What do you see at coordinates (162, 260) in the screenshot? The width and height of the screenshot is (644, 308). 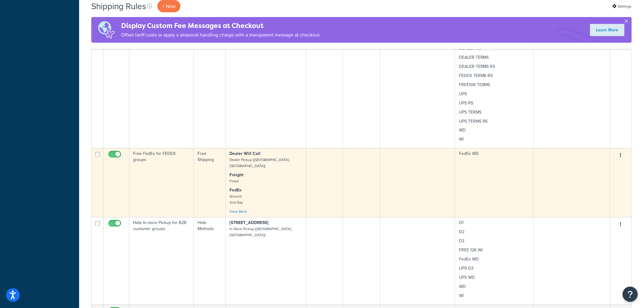 I see `td: Hide In-store Pickup for B2B customer groups` at bounding box center [162, 260].